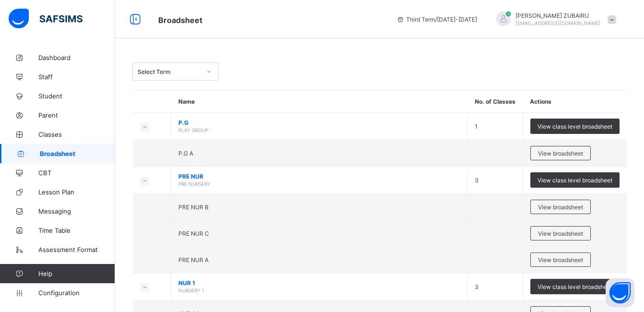 The height and width of the screenshot is (312, 644). What do you see at coordinates (46, 19) in the screenshot?
I see `img: safsims` at bounding box center [46, 19].